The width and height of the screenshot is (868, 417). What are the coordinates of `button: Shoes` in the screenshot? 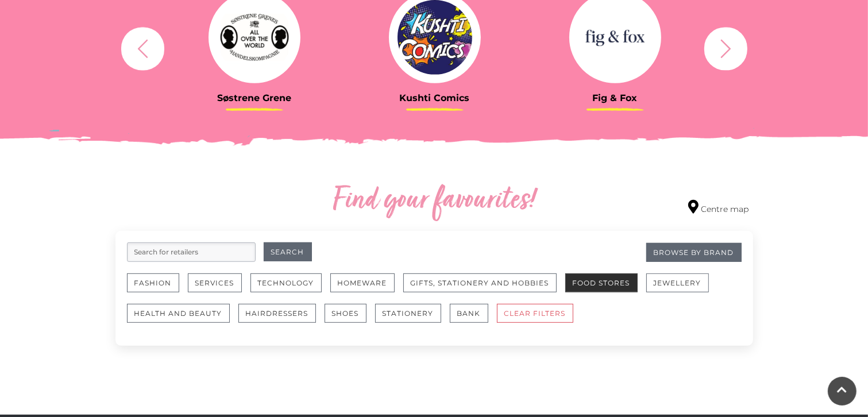 It's located at (345, 313).